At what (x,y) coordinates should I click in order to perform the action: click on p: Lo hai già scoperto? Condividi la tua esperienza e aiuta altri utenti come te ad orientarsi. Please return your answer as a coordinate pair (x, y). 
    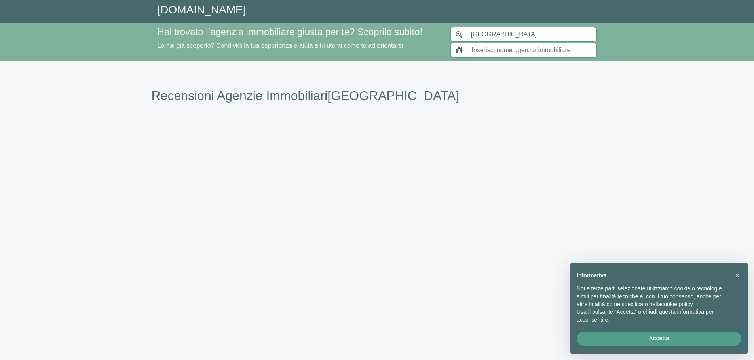
    Looking at the image, I should click on (299, 46).